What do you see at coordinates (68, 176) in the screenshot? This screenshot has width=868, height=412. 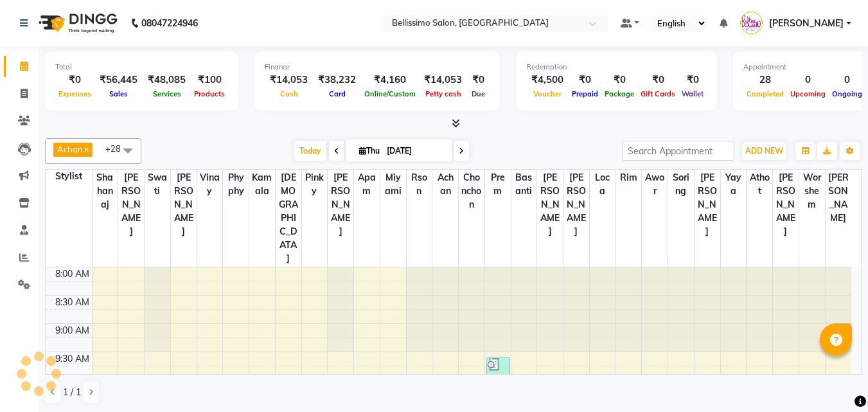 I see `div: Stylist` at bounding box center [68, 176].